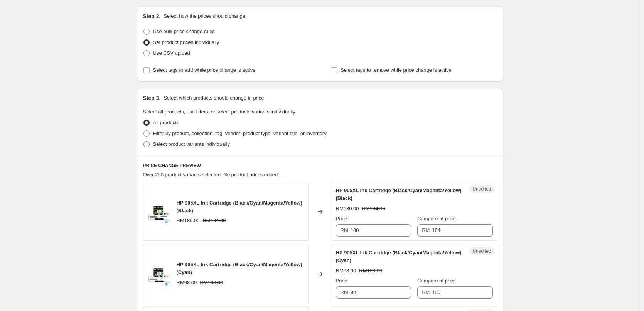 This screenshot has height=311, width=644. Describe the element at coordinates (192, 144) in the screenshot. I see `span: Select product variants individually` at that location.